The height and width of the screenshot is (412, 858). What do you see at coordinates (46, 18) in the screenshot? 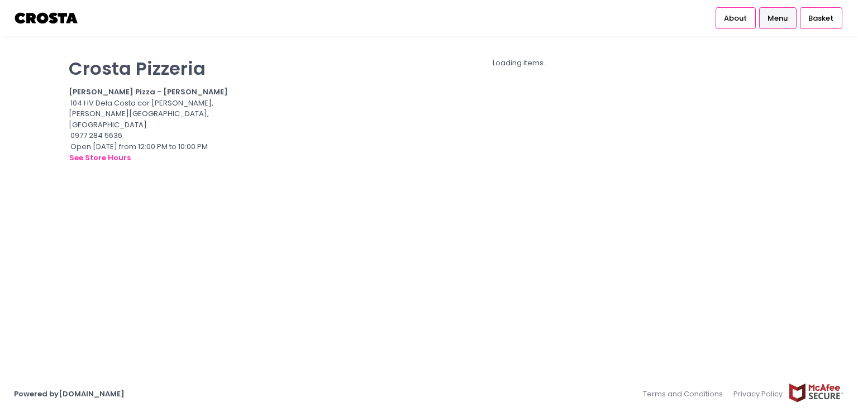
I see `img: logo` at bounding box center [46, 18].